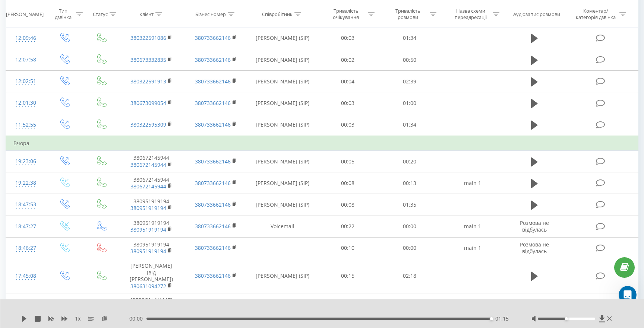 The width and height of the screenshot is (644, 328). What do you see at coordinates (26, 204) in the screenshot?
I see `div: 18:47:53` at bounding box center [26, 204].